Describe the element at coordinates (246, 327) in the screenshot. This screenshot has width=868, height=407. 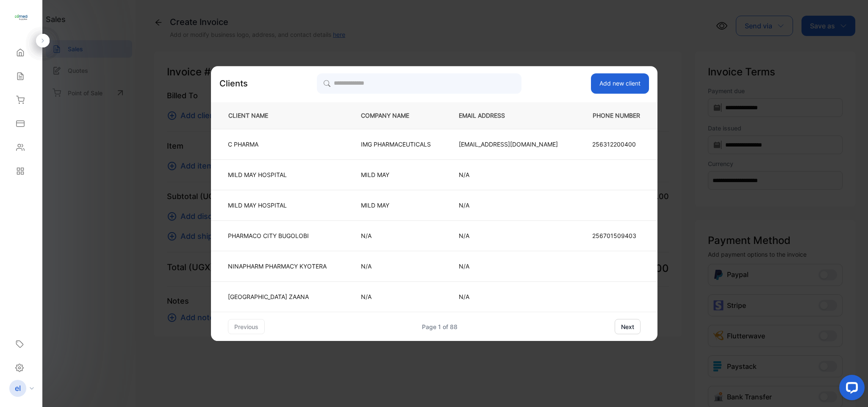
I see `button: previous` at that location.